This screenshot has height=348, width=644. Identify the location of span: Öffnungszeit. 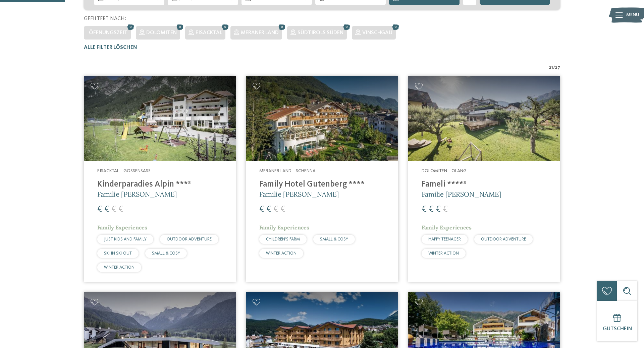
(108, 33).